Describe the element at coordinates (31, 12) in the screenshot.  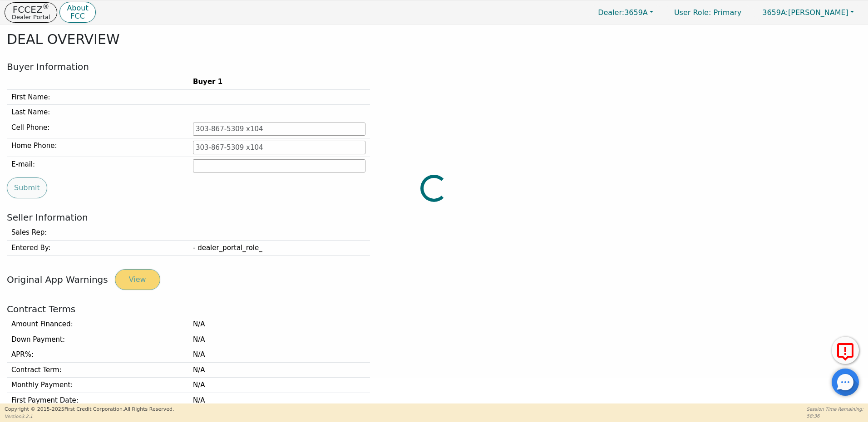
I see `a: FCCEZ®Dealer Portal` at that location.